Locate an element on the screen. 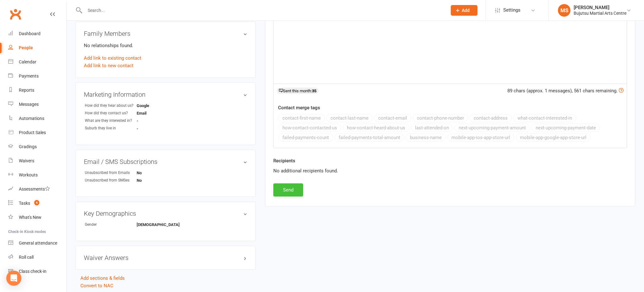 This screenshot has width=644, height=292. a: Reports is located at coordinates (37, 90).